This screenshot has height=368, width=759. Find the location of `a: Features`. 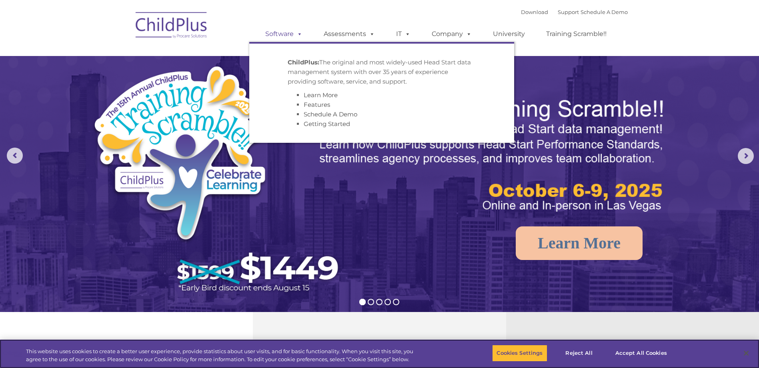

a: Features is located at coordinates (317, 104).